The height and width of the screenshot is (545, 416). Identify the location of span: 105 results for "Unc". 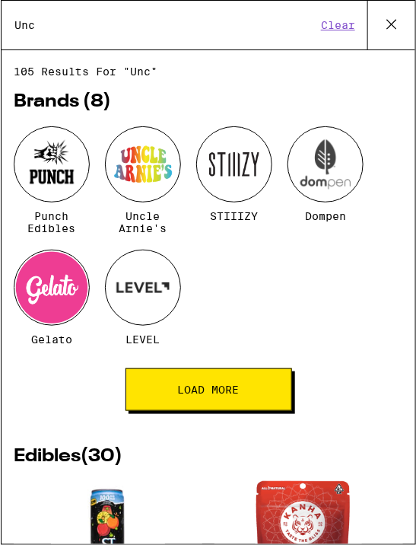
(208, 71).